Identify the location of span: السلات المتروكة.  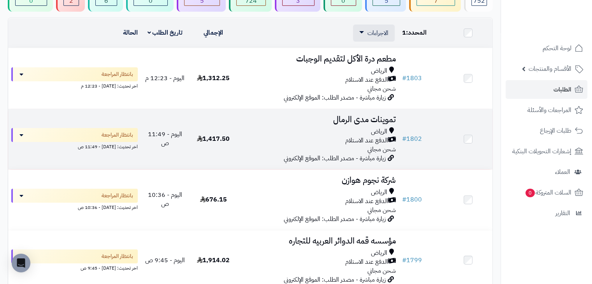
(548, 193).